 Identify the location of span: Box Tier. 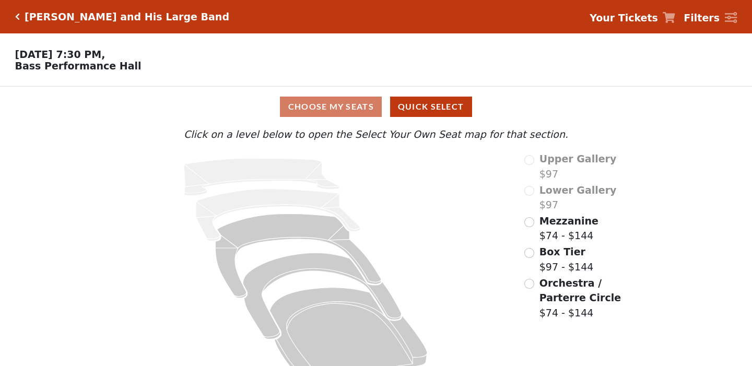
(562, 252).